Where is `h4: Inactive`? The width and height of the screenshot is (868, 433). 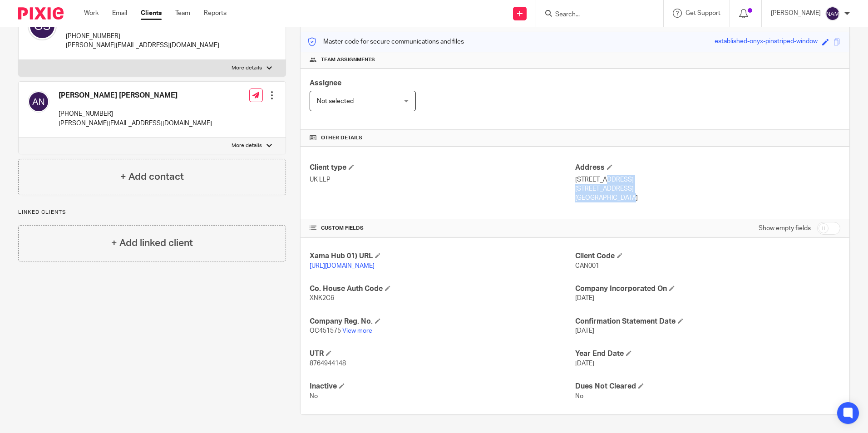
h4: Inactive is located at coordinates (443, 386).